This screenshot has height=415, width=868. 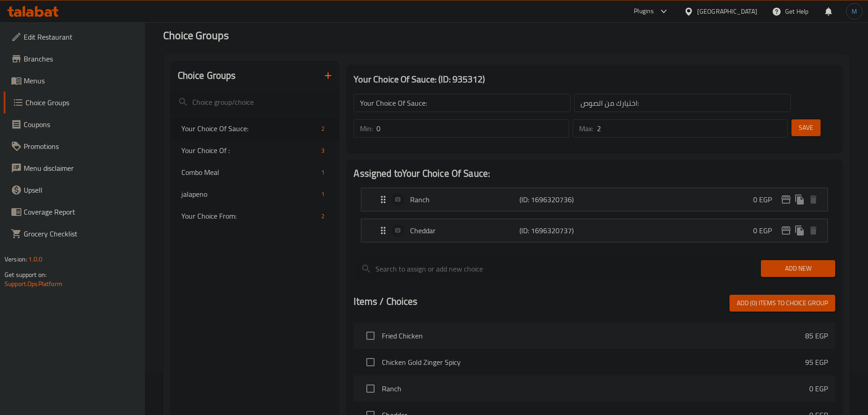 I want to click on span: Ranch, so click(x=595, y=388).